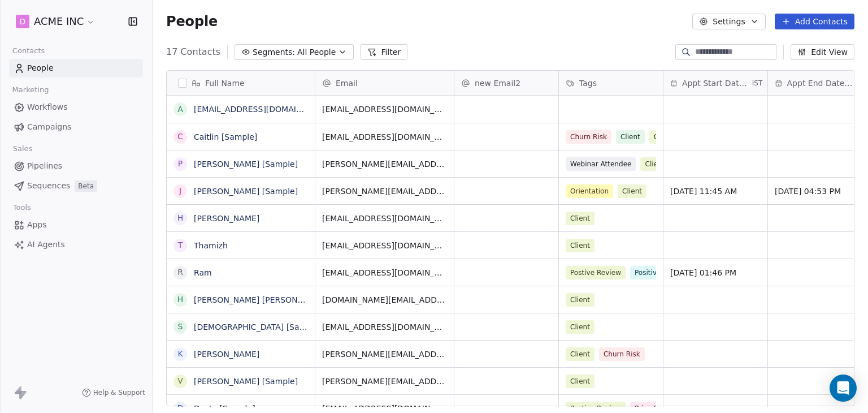 The image size is (868, 413). Describe the element at coordinates (86, 186) in the screenshot. I see `span: Beta` at that location.